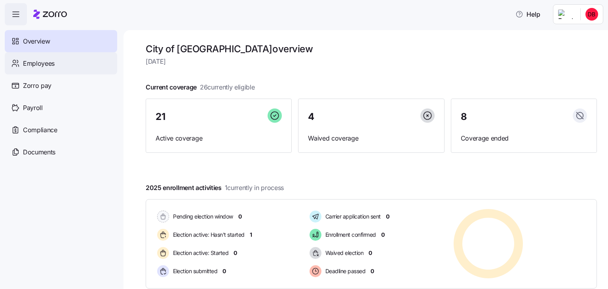 The width and height of the screenshot is (608, 289). What do you see at coordinates (40, 130) in the screenshot?
I see `span: Compliance` at bounding box center [40, 130].